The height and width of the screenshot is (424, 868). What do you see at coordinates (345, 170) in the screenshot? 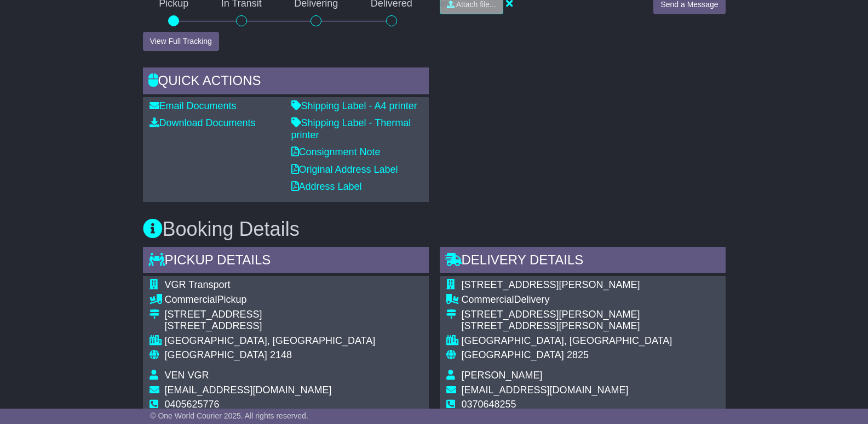
I see `a: Original Address Label` at bounding box center [345, 170].